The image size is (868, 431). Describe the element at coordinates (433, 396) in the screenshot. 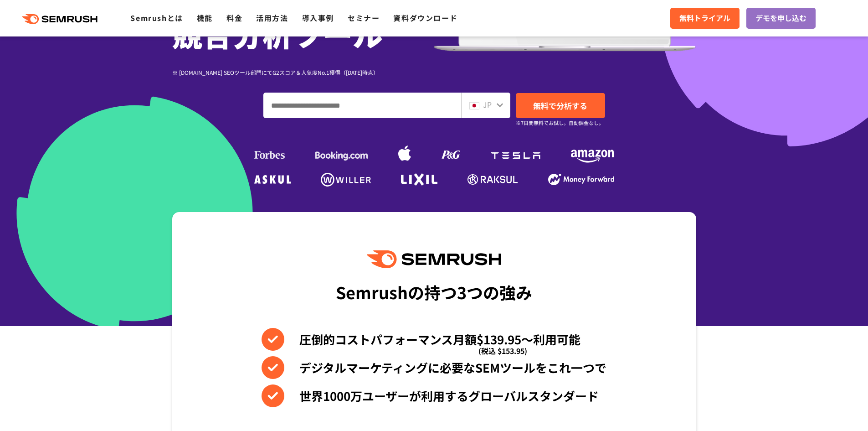

I see `li: 世界1000万ユーザーが利用するグローバルスタンダード` at that location.